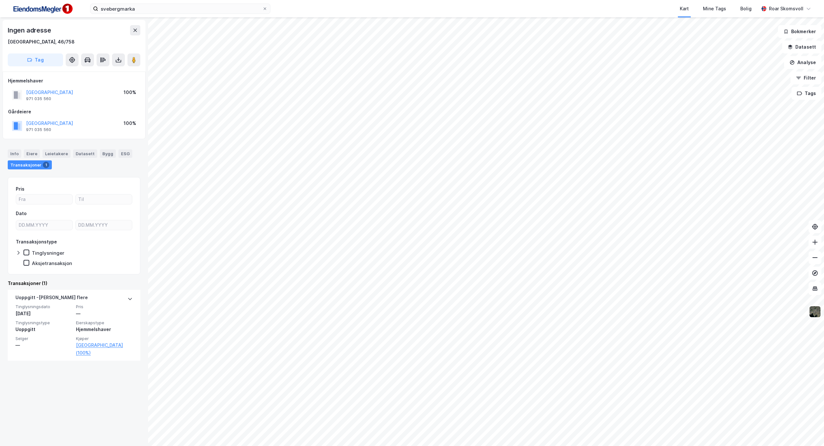 The width and height of the screenshot is (824, 446). I want to click on span: Kjøper, so click(104, 338).